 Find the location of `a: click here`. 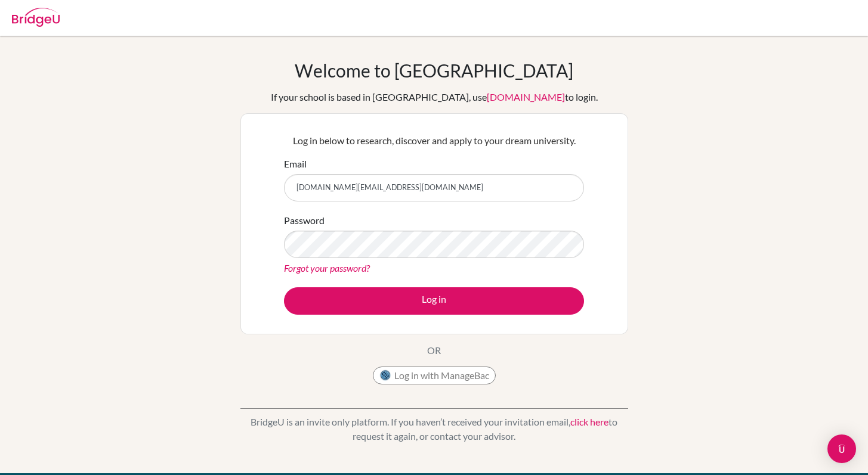

a: click here is located at coordinates (589, 422).